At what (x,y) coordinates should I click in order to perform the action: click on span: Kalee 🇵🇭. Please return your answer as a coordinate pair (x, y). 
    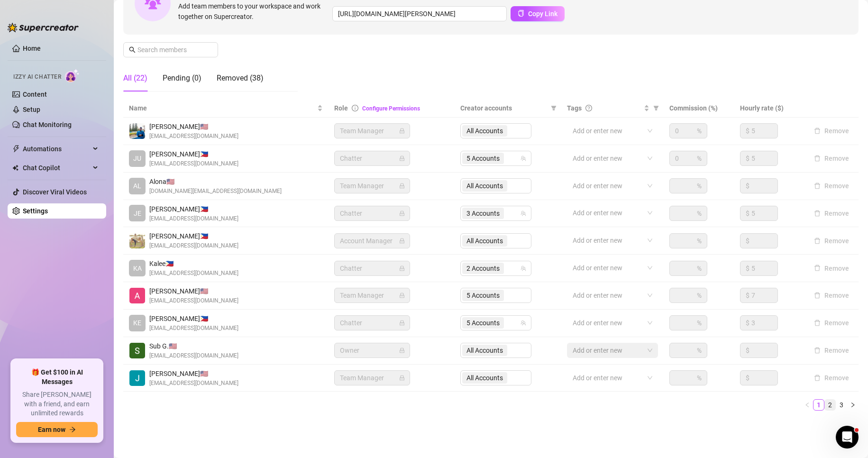
    Looking at the image, I should click on (194, 264).